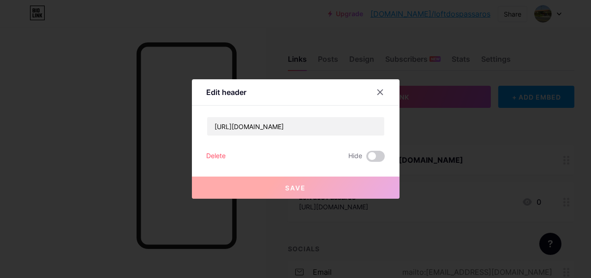 The image size is (591, 278). Describe the element at coordinates (216, 156) in the screenshot. I see `div: Delete` at that location.